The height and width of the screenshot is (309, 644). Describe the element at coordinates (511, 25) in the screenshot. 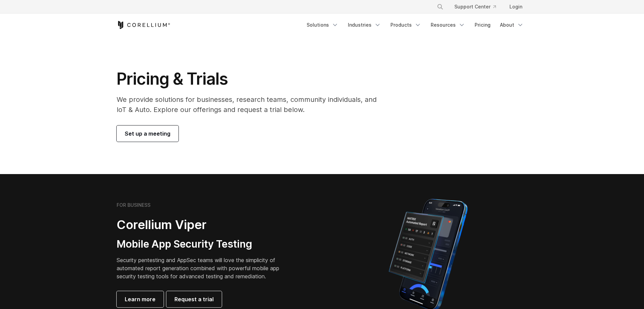

I see `a: About` at that location.